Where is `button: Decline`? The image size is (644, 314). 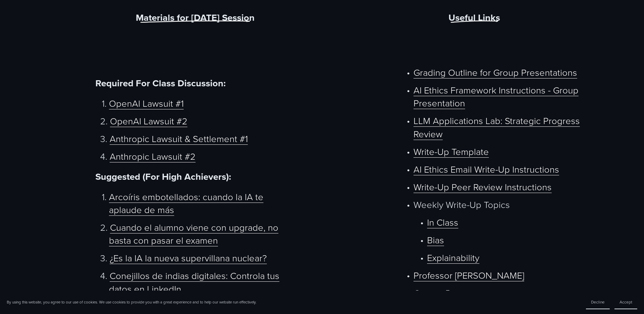
button: Decline is located at coordinates (598, 302).